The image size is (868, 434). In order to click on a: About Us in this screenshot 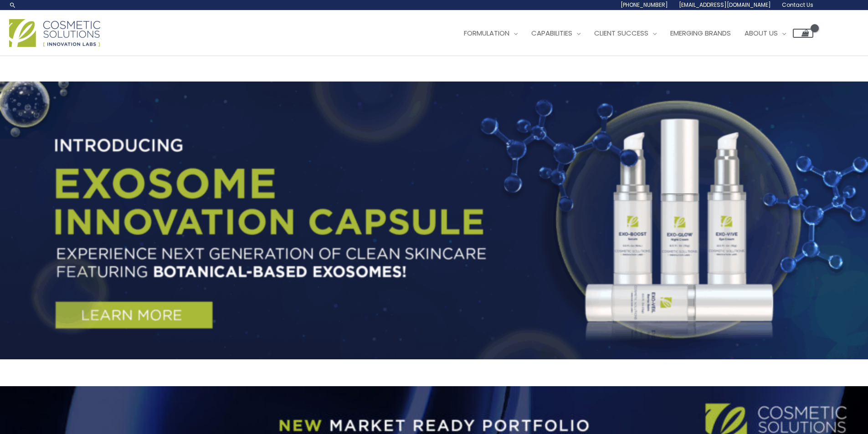, I will do `click(765, 33)`.